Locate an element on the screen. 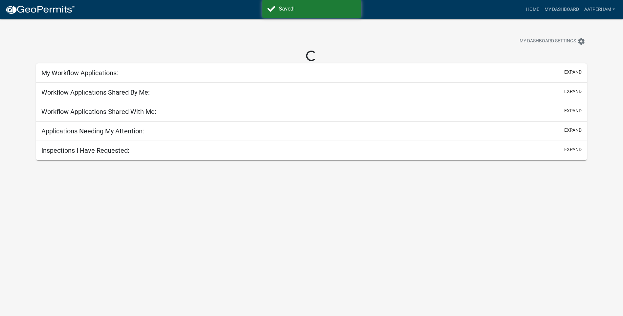 The width and height of the screenshot is (623, 316). h5: Workflow Applications Shared With Me: is located at coordinates (99, 112).